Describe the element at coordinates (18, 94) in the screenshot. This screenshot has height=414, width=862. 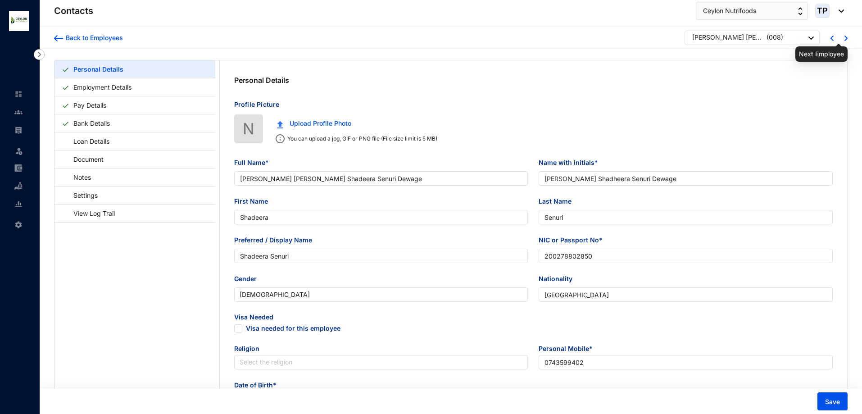
I see `img: home-unselected.a29eae3204392db15eaf.svg` at that location.